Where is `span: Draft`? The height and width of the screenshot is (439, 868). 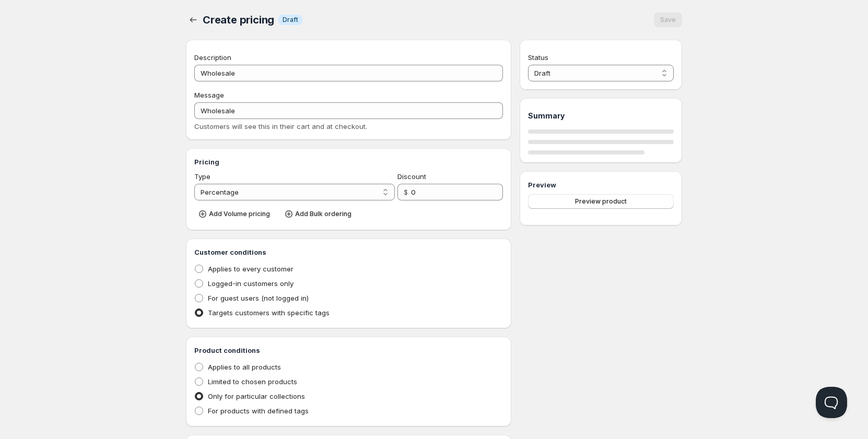
span: Draft is located at coordinates (291, 20).